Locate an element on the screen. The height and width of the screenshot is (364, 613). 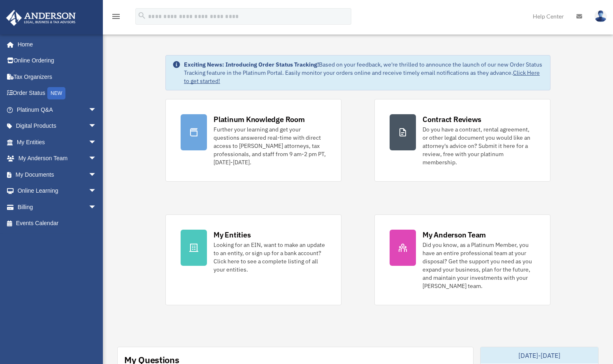
div: Contract Reviews is located at coordinates (452, 119).